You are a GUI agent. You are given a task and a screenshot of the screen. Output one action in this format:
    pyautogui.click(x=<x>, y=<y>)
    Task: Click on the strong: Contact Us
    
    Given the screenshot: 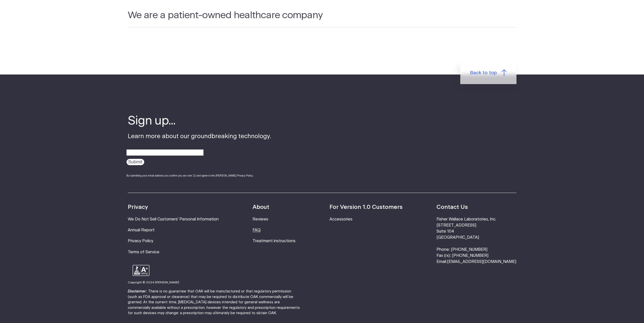 What is the action you would take?
    pyautogui.click(x=452, y=207)
    